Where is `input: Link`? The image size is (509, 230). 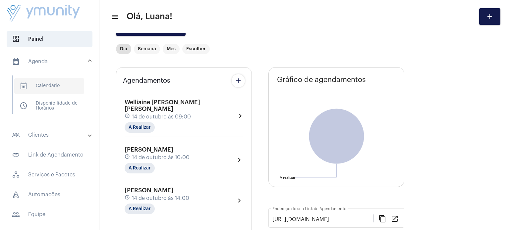 input: Link is located at coordinates (323, 220).